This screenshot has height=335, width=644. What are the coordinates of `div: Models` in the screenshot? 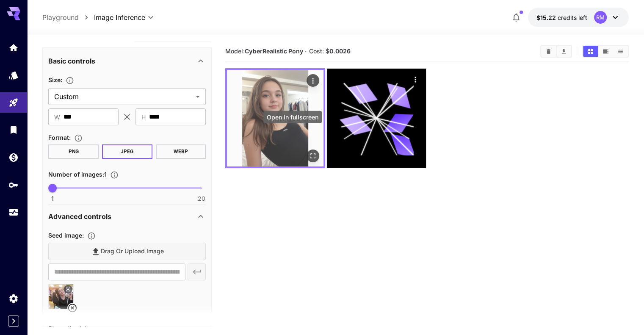 It's located at (13, 75).